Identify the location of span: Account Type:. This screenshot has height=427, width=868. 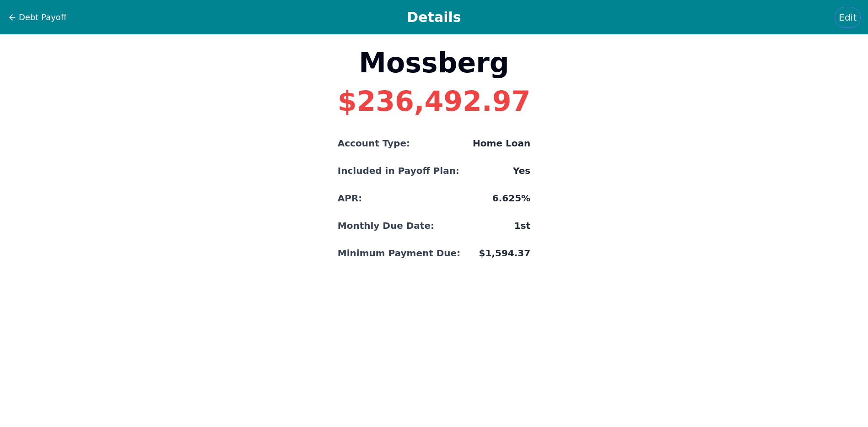
(374, 143).